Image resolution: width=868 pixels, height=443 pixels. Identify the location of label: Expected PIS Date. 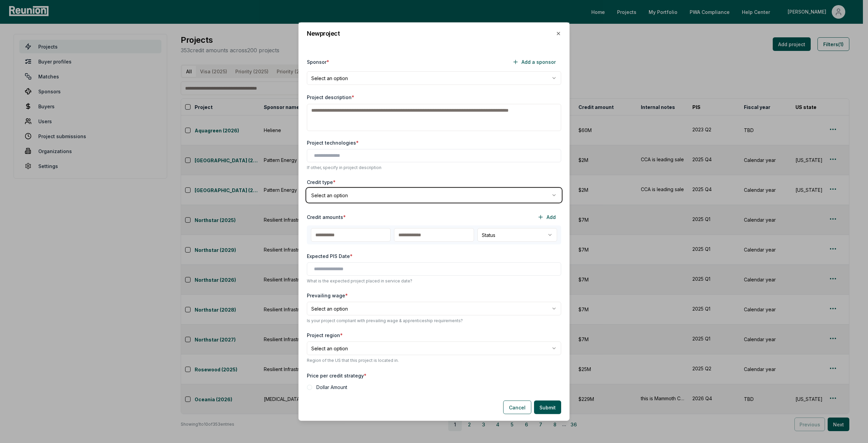
(330, 256).